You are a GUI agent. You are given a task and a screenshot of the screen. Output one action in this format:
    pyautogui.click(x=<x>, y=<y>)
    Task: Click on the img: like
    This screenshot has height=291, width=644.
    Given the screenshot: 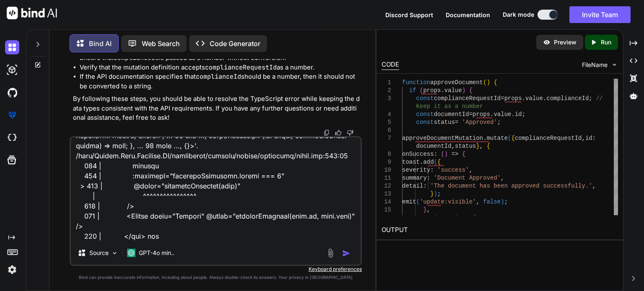 What is the action you would take?
    pyautogui.click(x=338, y=133)
    